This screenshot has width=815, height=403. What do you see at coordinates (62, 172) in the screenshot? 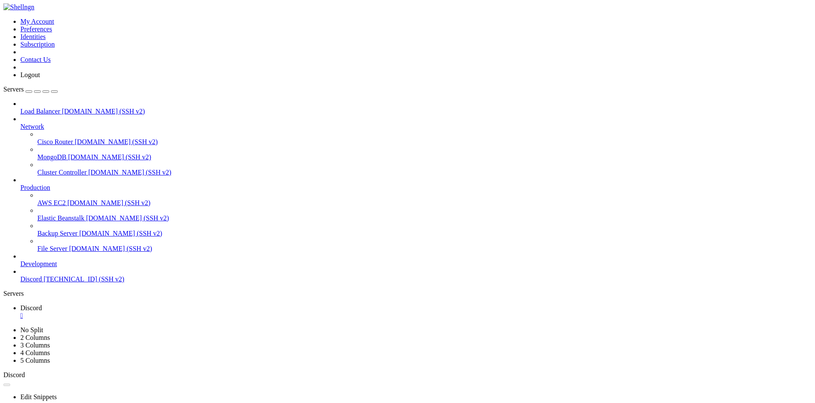
I see `span: Cluster Controller` at bounding box center [62, 172].